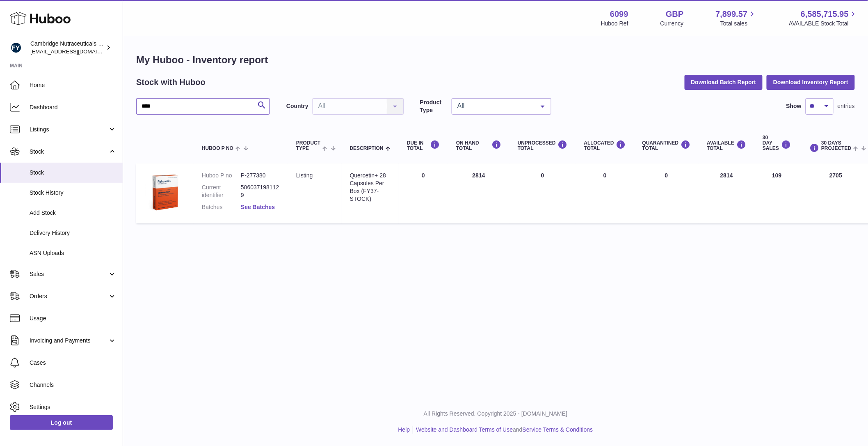 The height and width of the screenshot is (446, 868). What do you see at coordinates (221, 176) in the screenshot?
I see `dt: Huboo P no` at bounding box center [221, 176].